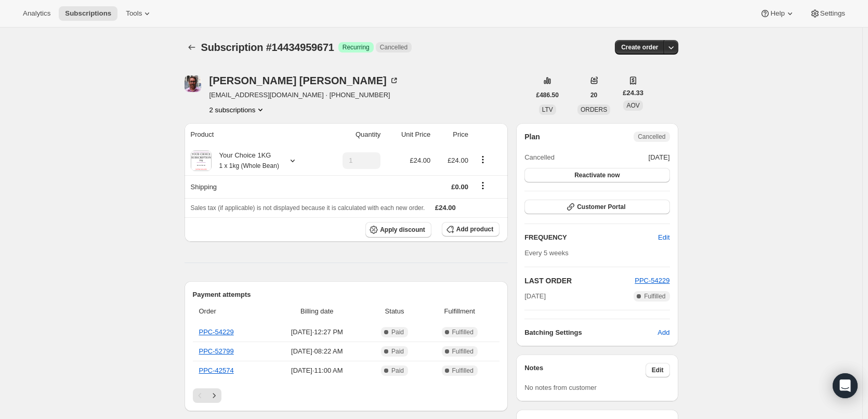 The image size is (868, 419). Describe the element at coordinates (832, 14) in the screenshot. I see `span: Settings` at that location.